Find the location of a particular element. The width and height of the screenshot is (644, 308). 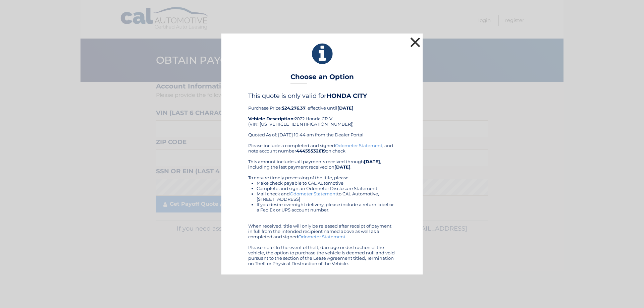

h3: Choose an Option is located at coordinates (322, 78).